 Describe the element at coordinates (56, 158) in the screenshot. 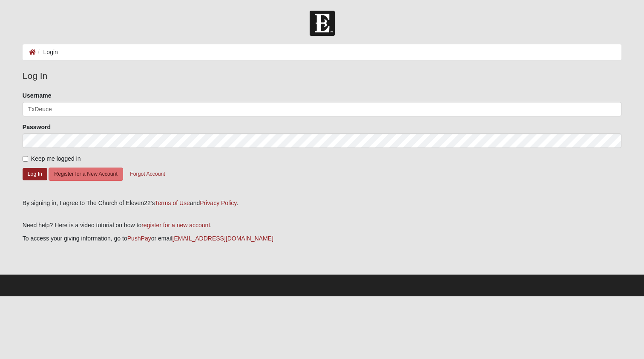

I see `span: Keep me logged in` at that location.